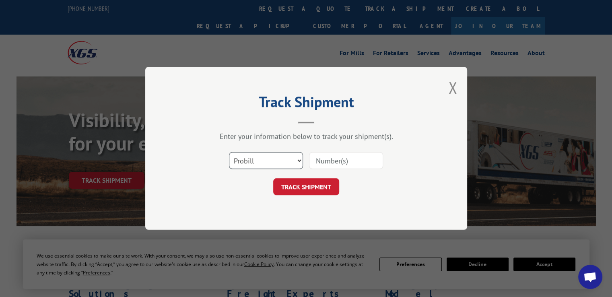 This screenshot has width=612, height=297. I want to click on div: Enter your information below to track your shipment(s)., so click(306, 136).